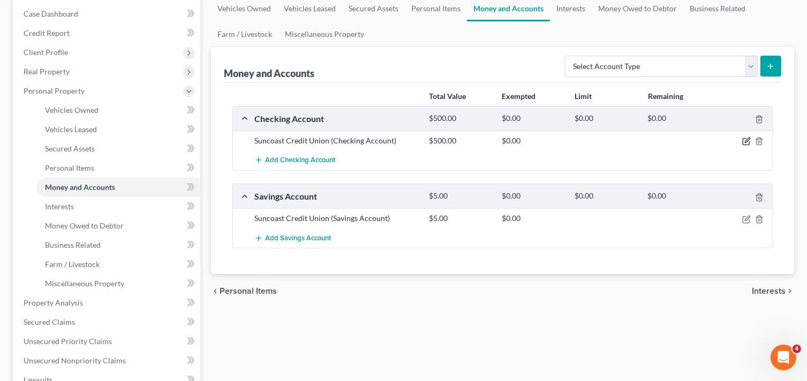 The width and height of the screenshot is (807, 381). Describe the element at coordinates (118, 226) in the screenshot. I see `a: Money Owed to Debtor` at that location.